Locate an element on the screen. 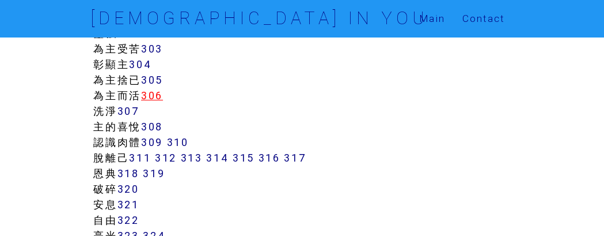  a: 321 is located at coordinates (128, 204).